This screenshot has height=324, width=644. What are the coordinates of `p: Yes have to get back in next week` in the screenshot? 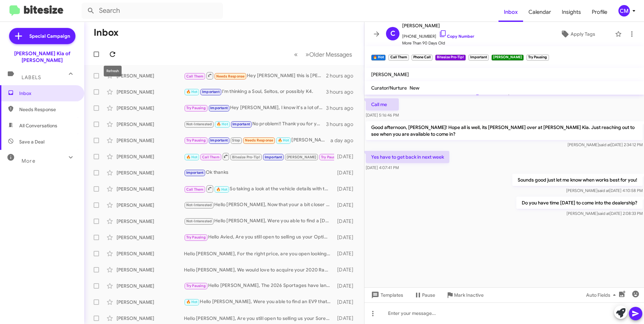 It's located at (407, 157).